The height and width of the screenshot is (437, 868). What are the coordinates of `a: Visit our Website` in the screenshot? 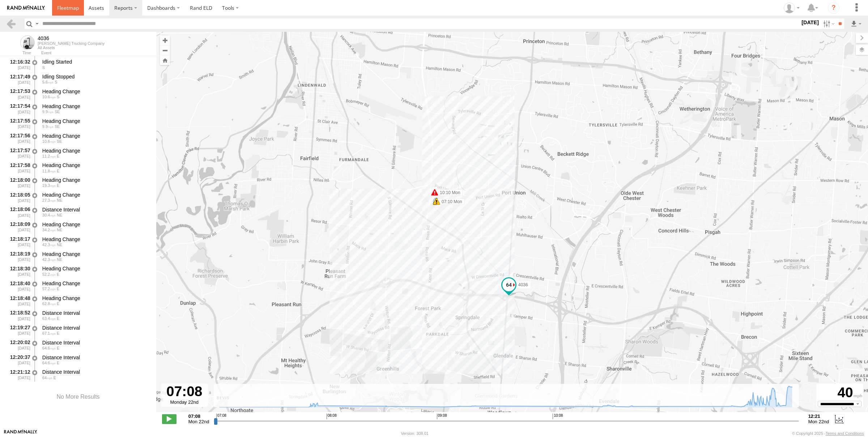 It's located at (21, 433).